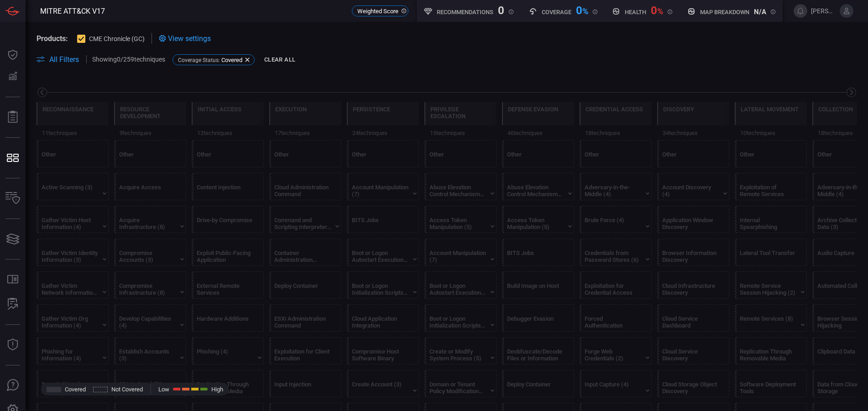 The image size is (868, 411). Describe the element at coordinates (13, 77) in the screenshot. I see `button: Detections` at that location.